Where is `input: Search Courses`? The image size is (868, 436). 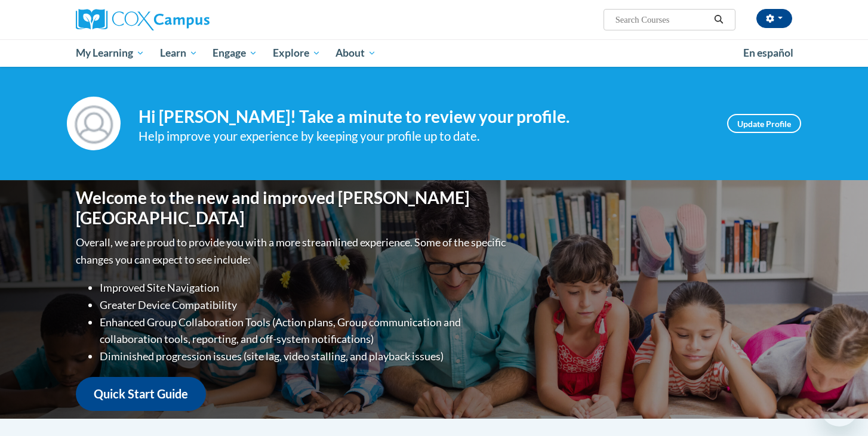
input: Search Courses is located at coordinates (662, 19).